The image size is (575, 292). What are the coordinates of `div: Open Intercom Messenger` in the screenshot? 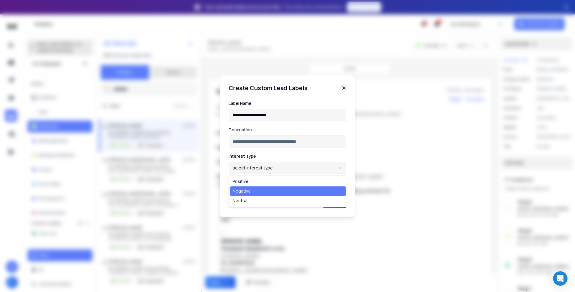 It's located at (560, 278).